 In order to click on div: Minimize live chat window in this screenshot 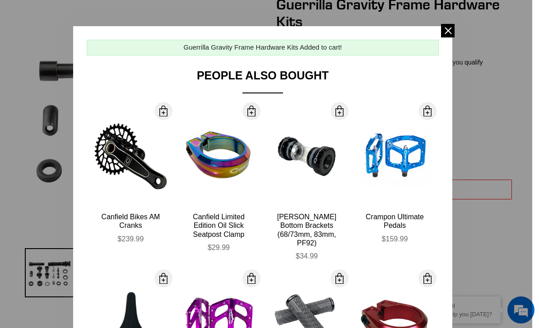, I will do `click(159, 15)`.